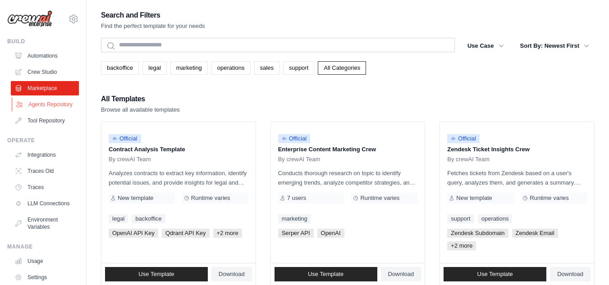 The height and width of the screenshot is (285, 609). I want to click on a: Traces, so click(45, 187).